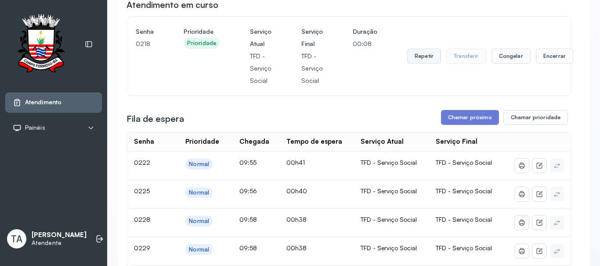  What do you see at coordinates (260, 38) in the screenshot?
I see `h4: Serviço Atual` at bounding box center [260, 38].